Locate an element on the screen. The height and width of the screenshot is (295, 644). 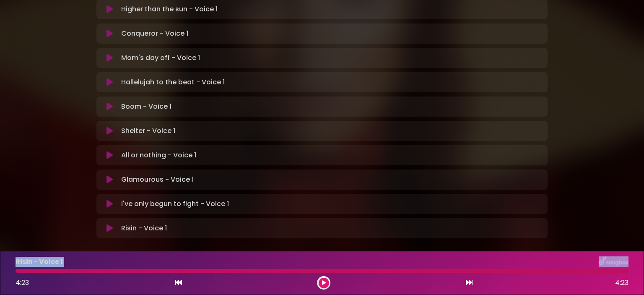
p: Conqueror - Voice 1 is located at coordinates (155, 34).